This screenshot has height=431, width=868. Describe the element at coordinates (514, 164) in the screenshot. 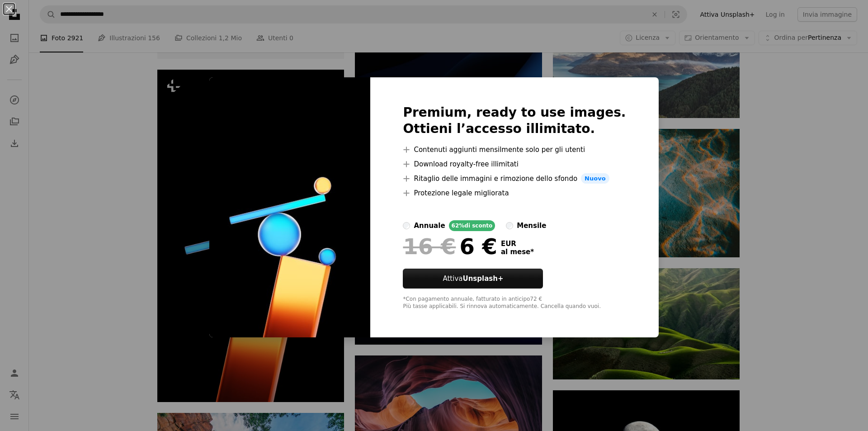

I see `li: Download royalty-free illimitati` at that location.